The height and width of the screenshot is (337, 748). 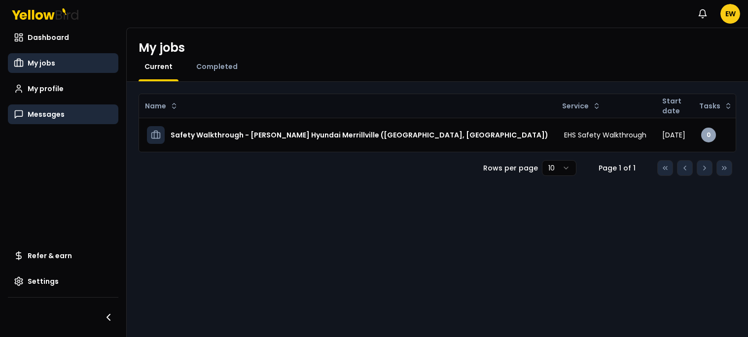 What do you see at coordinates (511, 168) in the screenshot?
I see `p: Rows per page` at bounding box center [511, 168].